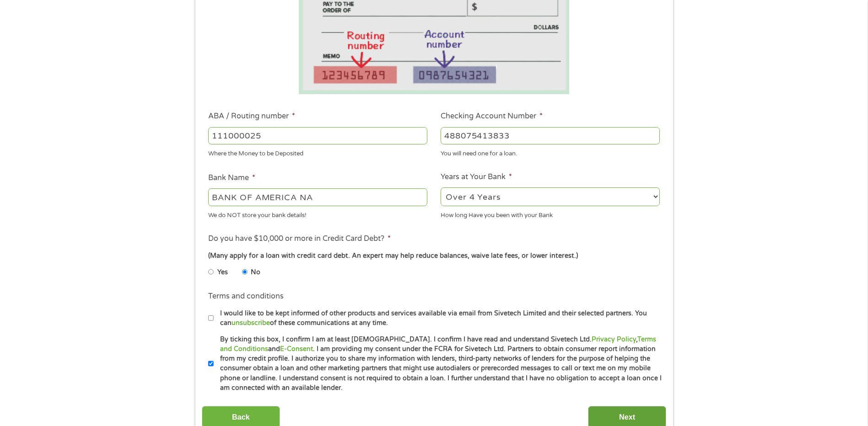 This screenshot has height=426, width=868. I want to click on label: ABA / Routing number, so click(252, 116).